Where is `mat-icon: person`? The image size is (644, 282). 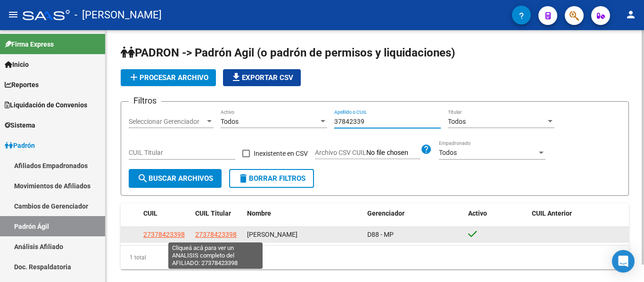
mat-icon: person is located at coordinates (631, 15).